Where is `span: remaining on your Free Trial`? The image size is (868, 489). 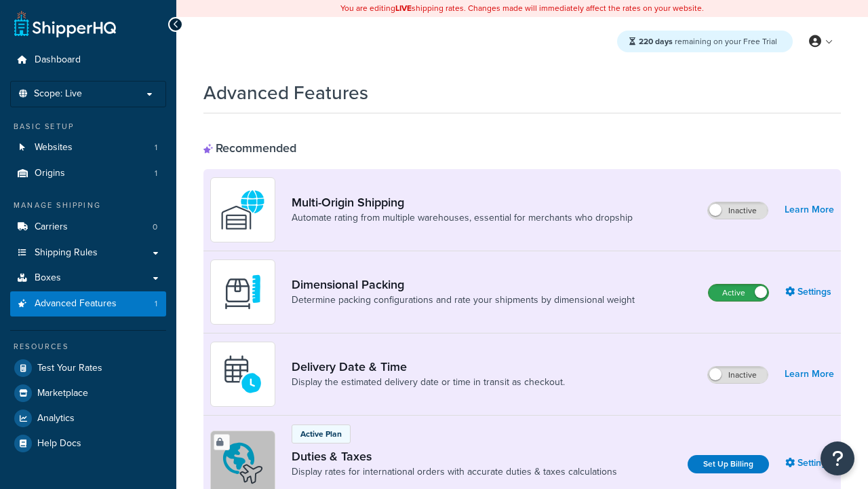
span: remaining on your Free Trial is located at coordinates (708, 41).